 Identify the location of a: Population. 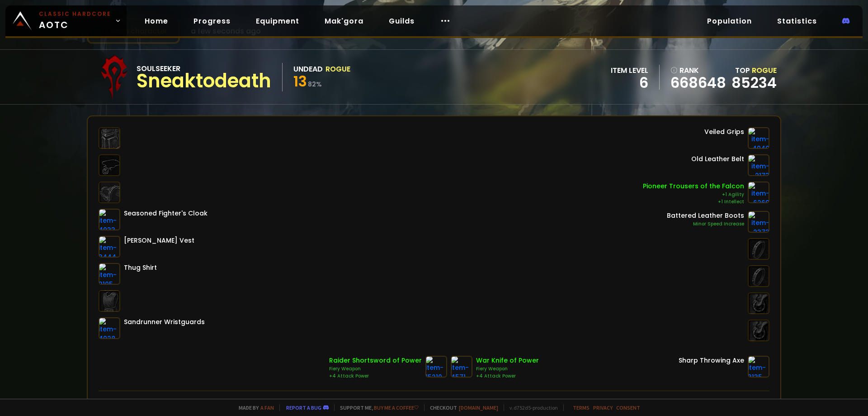
(729, 21).